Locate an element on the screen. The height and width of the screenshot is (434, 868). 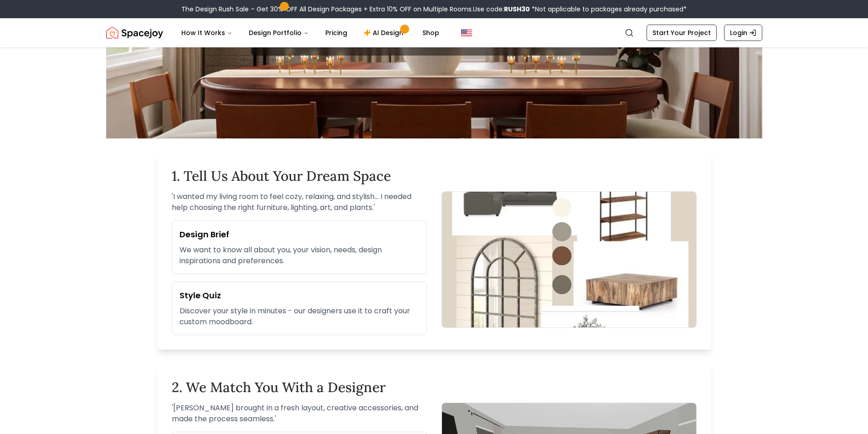
button: How It Works is located at coordinates (206, 33).